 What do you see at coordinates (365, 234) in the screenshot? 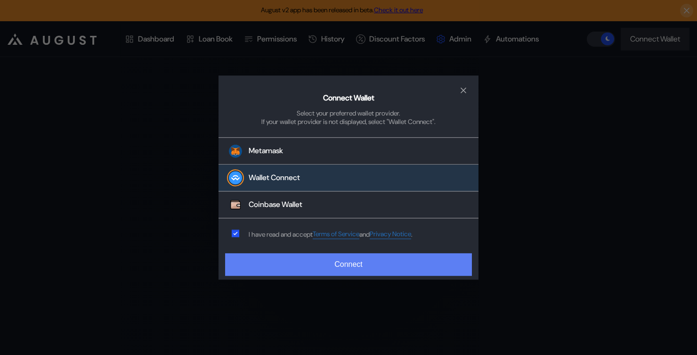
I see `span: and` at bounding box center [365, 234].